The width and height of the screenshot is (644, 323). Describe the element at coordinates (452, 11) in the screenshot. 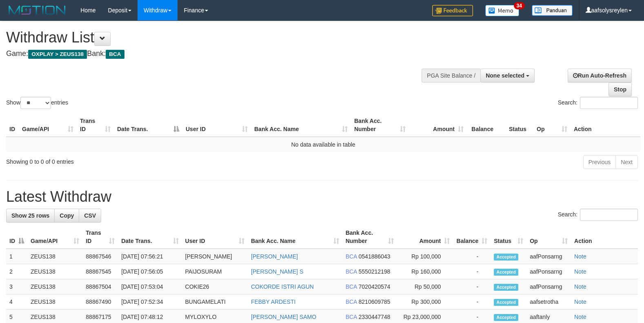

I see `img: Feedback.jpg` at that location.